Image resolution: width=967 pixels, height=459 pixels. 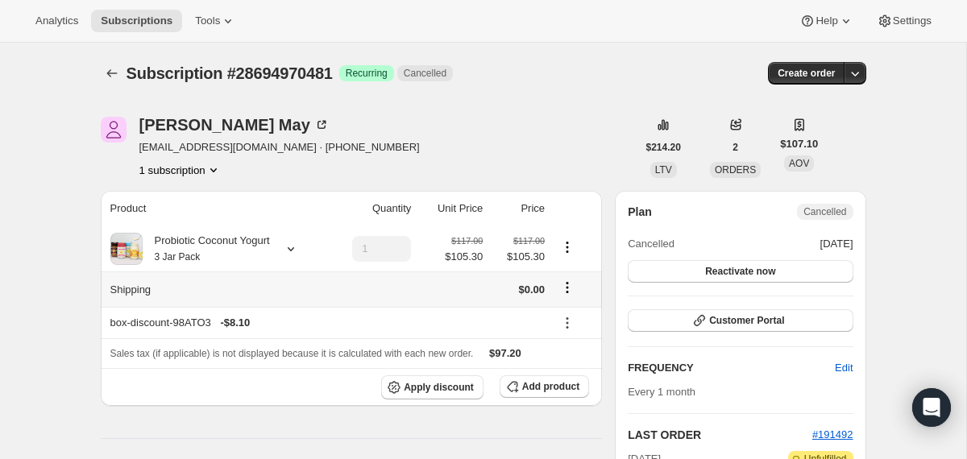 What do you see at coordinates (904, 21) in the screenshot?
I see `button: Settings` at bounding box center [904, 21].